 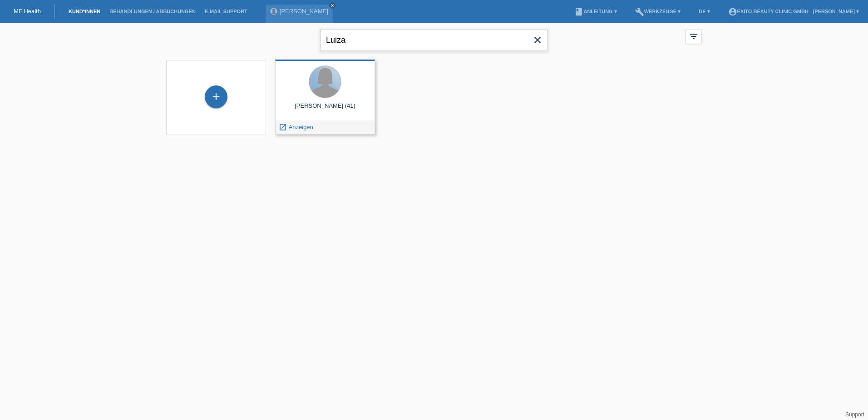 What do you see at coordinates (216, 96) in the screenshot?
I see `div: Kund*in hinzufügen` at bounding box center [216, 96].